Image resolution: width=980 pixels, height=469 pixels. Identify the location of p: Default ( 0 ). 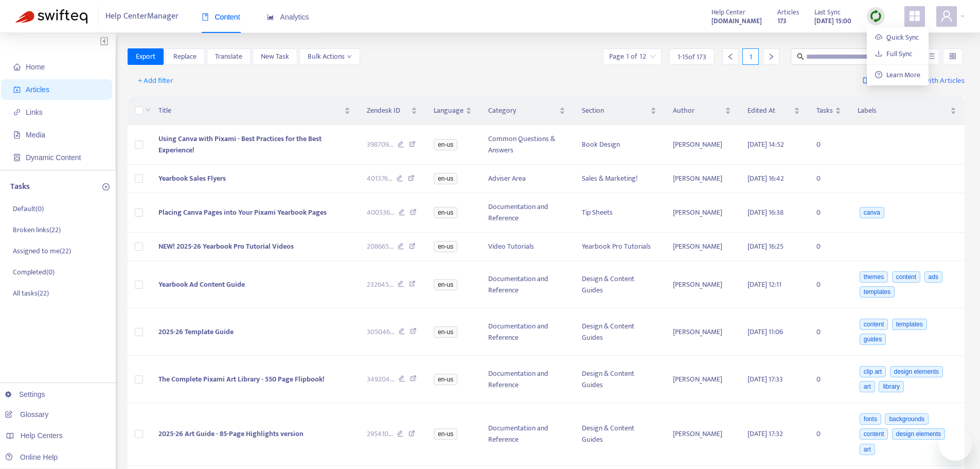
(28, 209).